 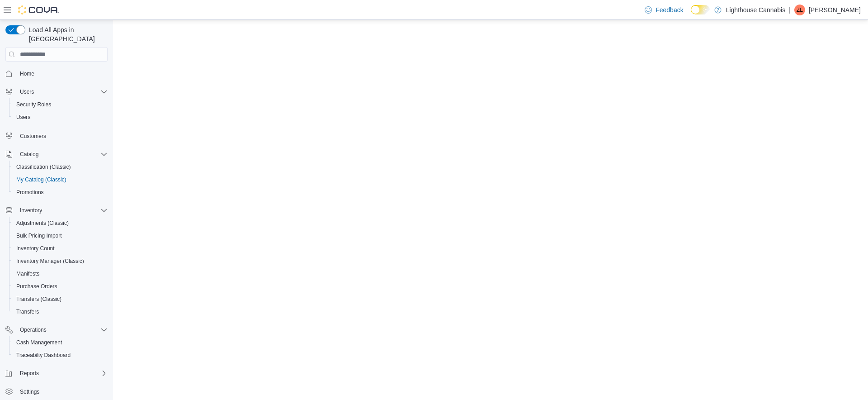 I want to click on a: Feedback, so click(x=664, y=10).